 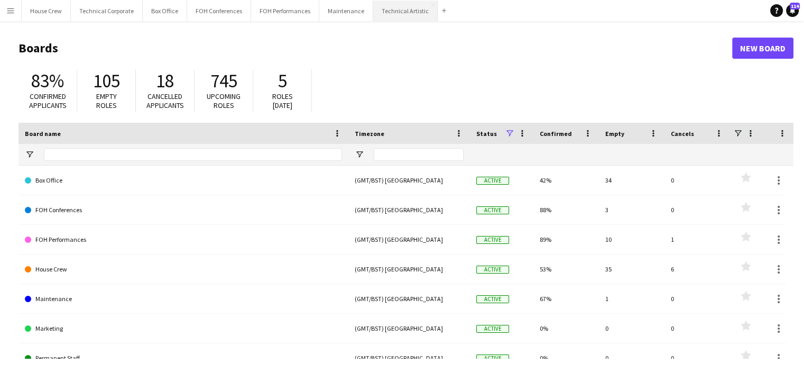 What do you see at coordinates (763, 48) in the screenshot?
I see `a: New Board` at bounding box center [763, 48].